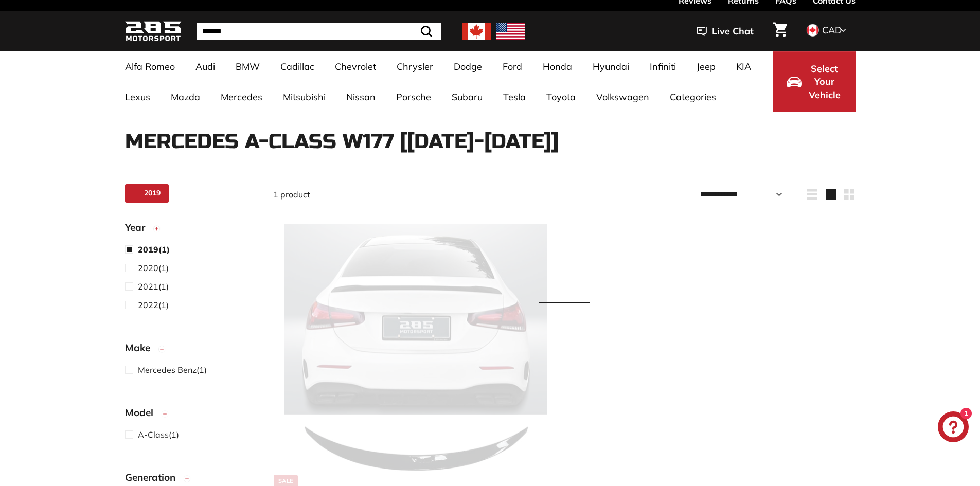 The height and width of the screenshot is (486, 980). Describe the element at coordinates (150, 67) in the screenshot. I see `a: Alfa Romeo` at that location.